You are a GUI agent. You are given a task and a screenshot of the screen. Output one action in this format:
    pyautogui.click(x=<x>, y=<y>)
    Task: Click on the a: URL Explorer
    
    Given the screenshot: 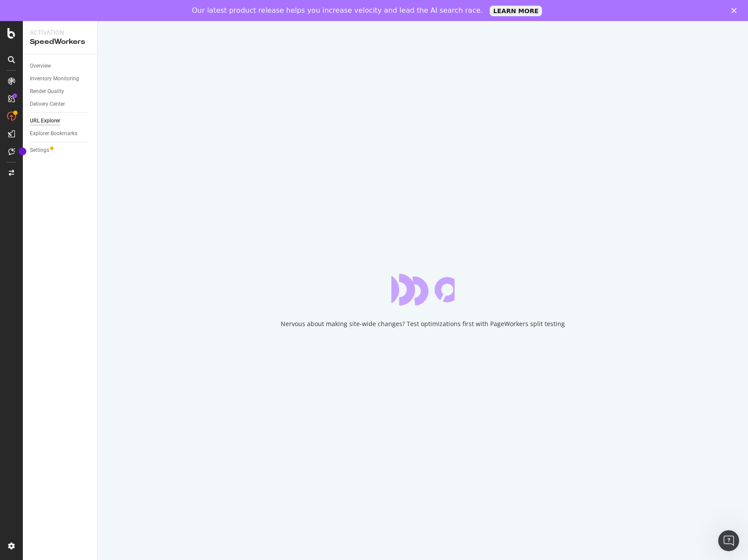 What is the action you would take?
    pyautogui.click(x=60, y=120)
    